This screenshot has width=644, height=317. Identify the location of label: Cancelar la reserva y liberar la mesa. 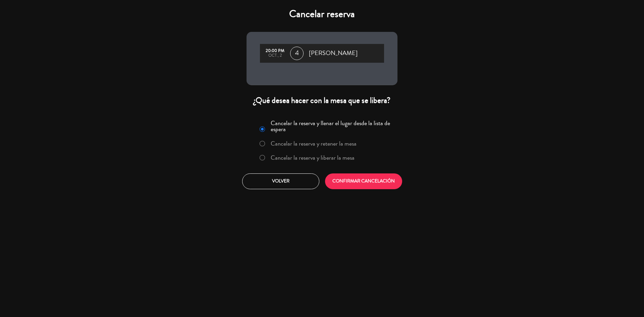
(313, 158).